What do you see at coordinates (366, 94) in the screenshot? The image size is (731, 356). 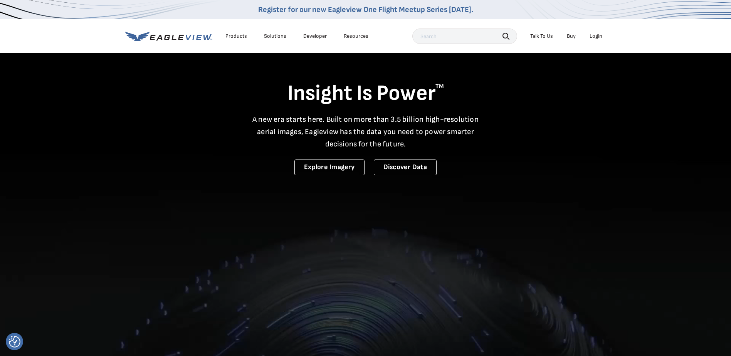 I see `h1: Insight Is Power` at bounding box center [366, 94].